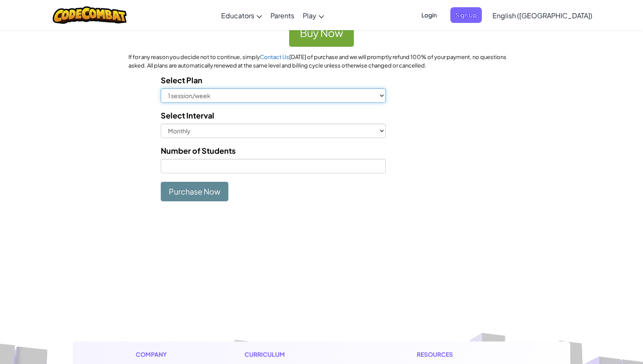 The image size is (643, 364). Describe the element at coordinates (90, 15) in the screenshot. I see `a: CodeCombat logo` at that location.